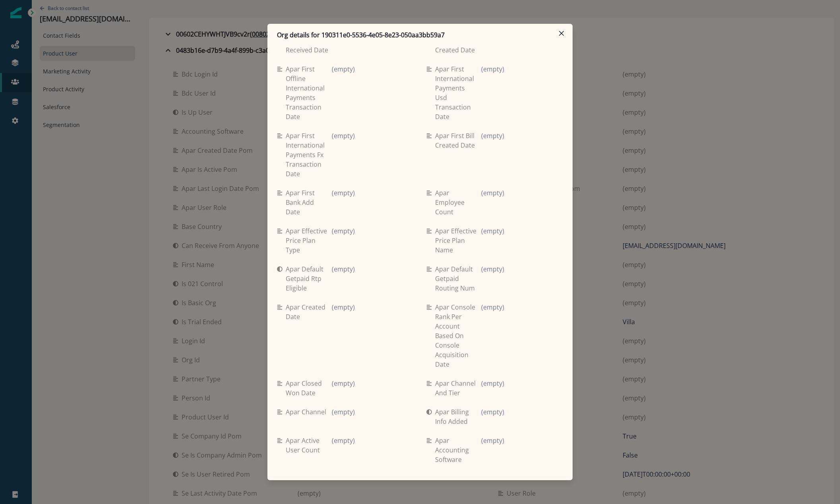  Describe the element at coordinates (309, 241) in the screenshot. I see `p: Apar effective price plan type` at that location.